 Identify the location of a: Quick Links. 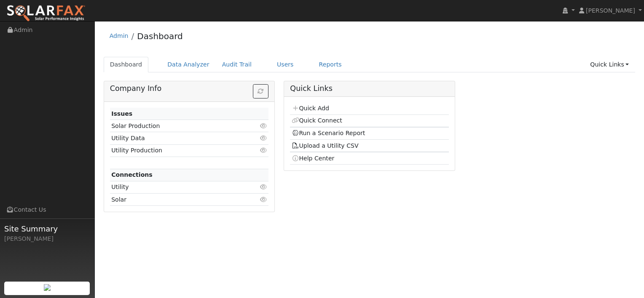
(610, 64).